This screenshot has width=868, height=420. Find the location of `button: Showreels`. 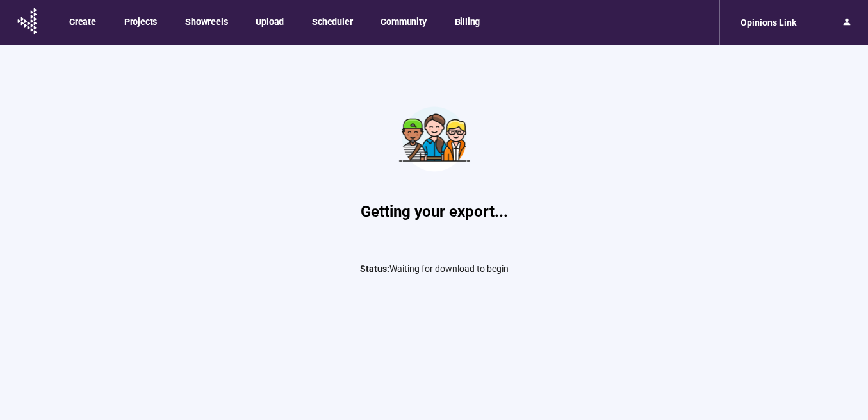

button: Showreels is located at coordinates (206, 21).